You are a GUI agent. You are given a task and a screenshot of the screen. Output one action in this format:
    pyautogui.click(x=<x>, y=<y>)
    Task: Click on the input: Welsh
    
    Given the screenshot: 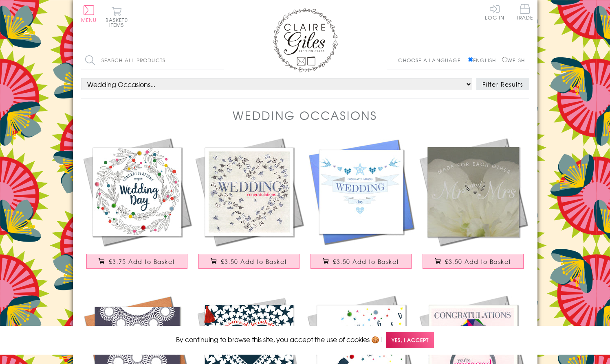 What is the action you would take?
    pyautogui.click(x=504, y=59)
    